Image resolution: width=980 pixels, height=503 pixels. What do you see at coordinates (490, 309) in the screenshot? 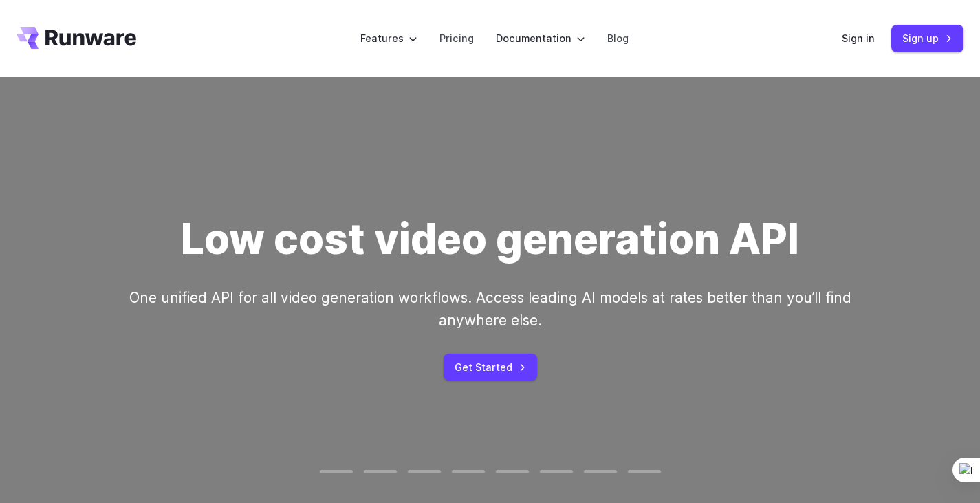
I see `p: One unified API for all video generation workflows. Access leading AI models at rates better than...` at bounding box center [490, 309].